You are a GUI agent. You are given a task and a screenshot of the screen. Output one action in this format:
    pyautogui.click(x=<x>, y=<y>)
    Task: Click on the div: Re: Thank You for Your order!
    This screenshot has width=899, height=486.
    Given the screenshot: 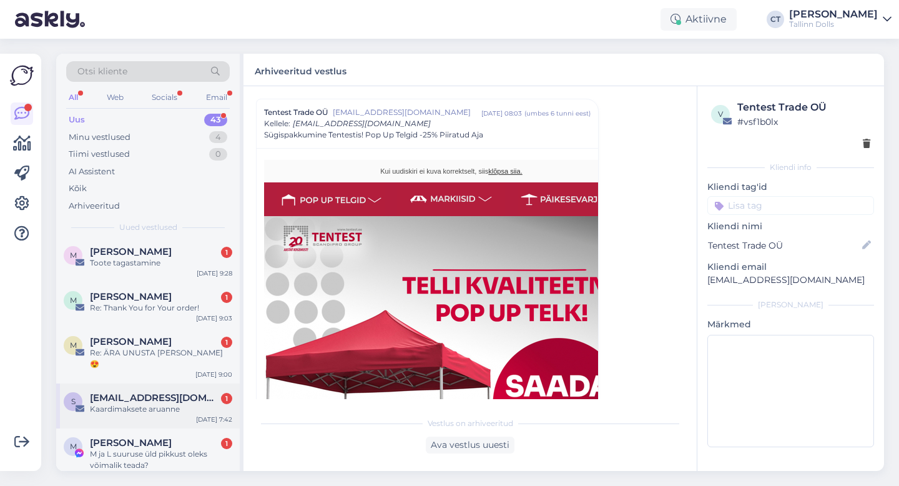 What is the action you would take?
    pyautogui.click(x=161, y=308)
    